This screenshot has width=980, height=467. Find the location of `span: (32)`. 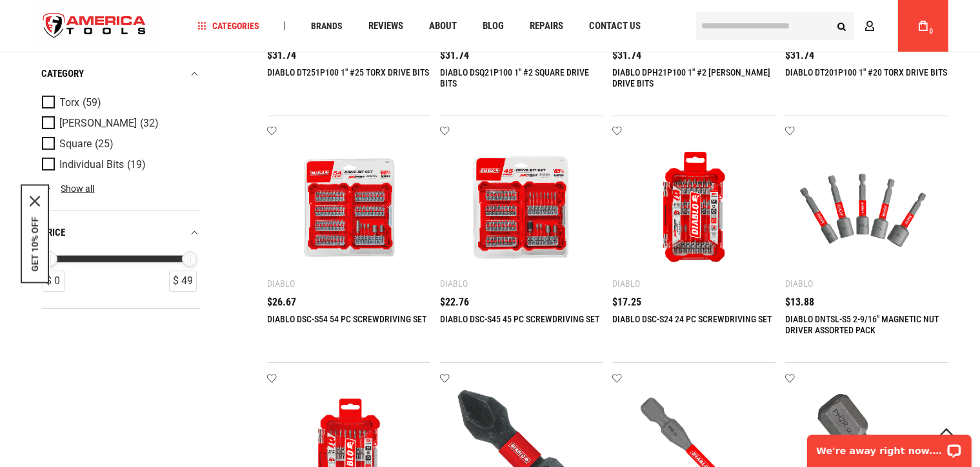

span: (32) is located at coordinates (150, 123).